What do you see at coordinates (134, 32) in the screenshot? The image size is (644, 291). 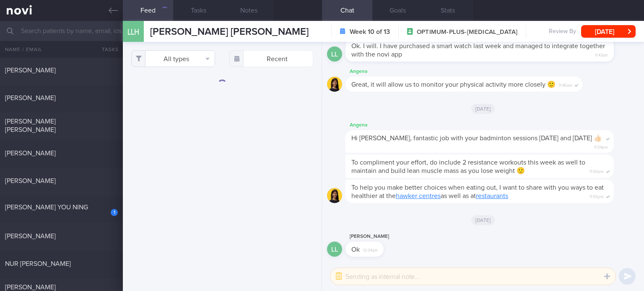 I see `div: LLH` at bounding box center [134, 32].